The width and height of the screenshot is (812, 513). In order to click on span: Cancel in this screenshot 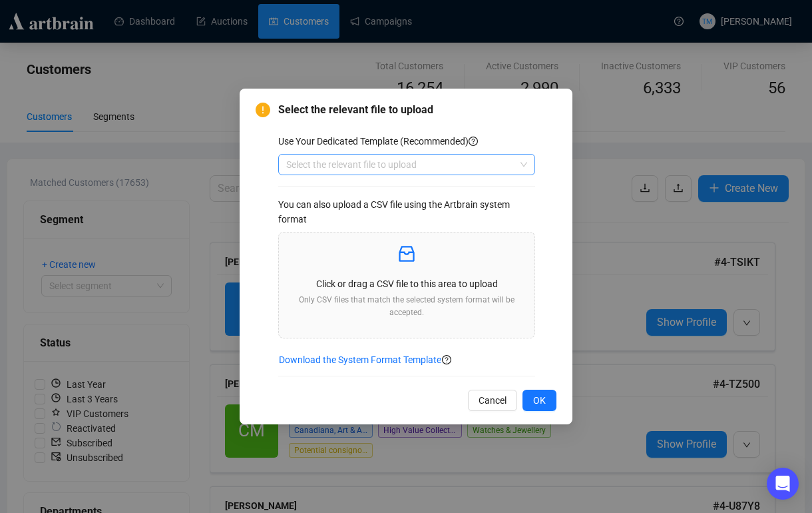, I will do `click(492, 400)`.